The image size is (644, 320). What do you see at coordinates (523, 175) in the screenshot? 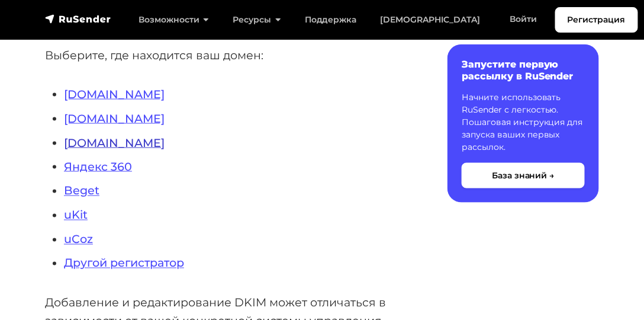
I see `button: База знаний →` at bounding box center [523, 175].